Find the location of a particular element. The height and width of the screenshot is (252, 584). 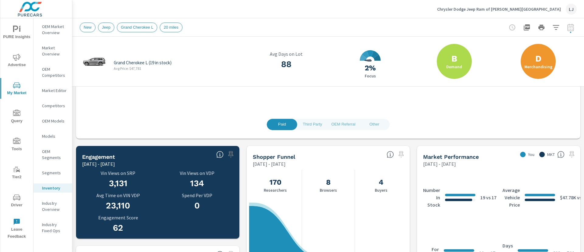

p: Inventory is located at coordinates (54, 188).